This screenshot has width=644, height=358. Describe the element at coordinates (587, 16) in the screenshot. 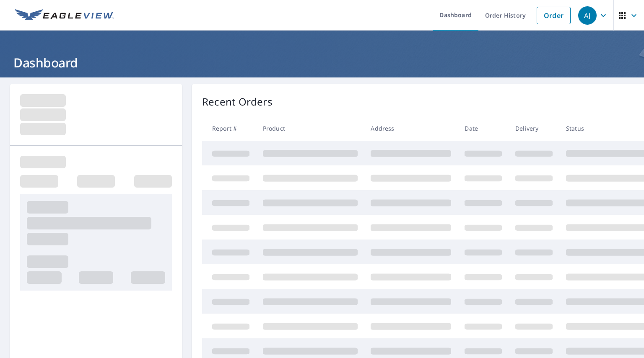

I see `div: AJ` at that location.